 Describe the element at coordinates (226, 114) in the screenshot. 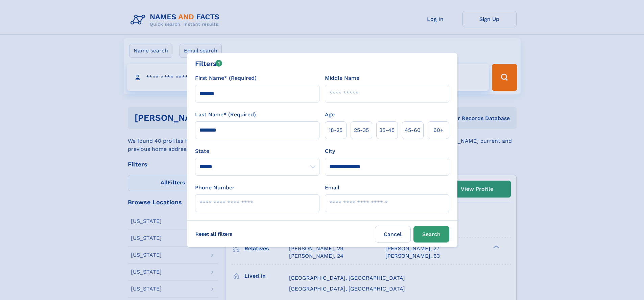

I see `label: Last Name* (Required)` at that location.